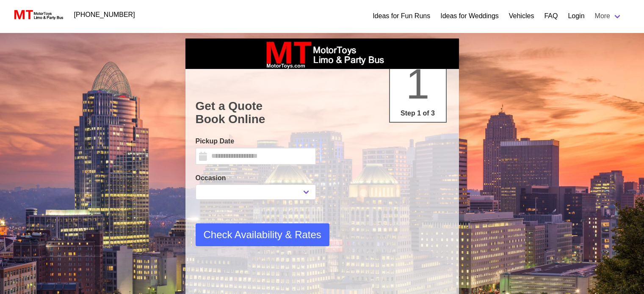  I want to click on a: Ideas for Fun Runs, so click(402, 16).